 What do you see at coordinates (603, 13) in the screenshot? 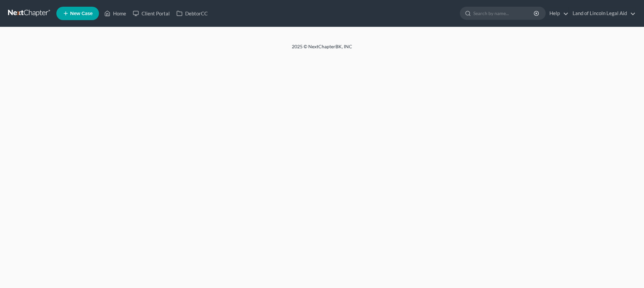
I see `a: Land of Lincoln Legal Aid` at bounding box center [603, 13].